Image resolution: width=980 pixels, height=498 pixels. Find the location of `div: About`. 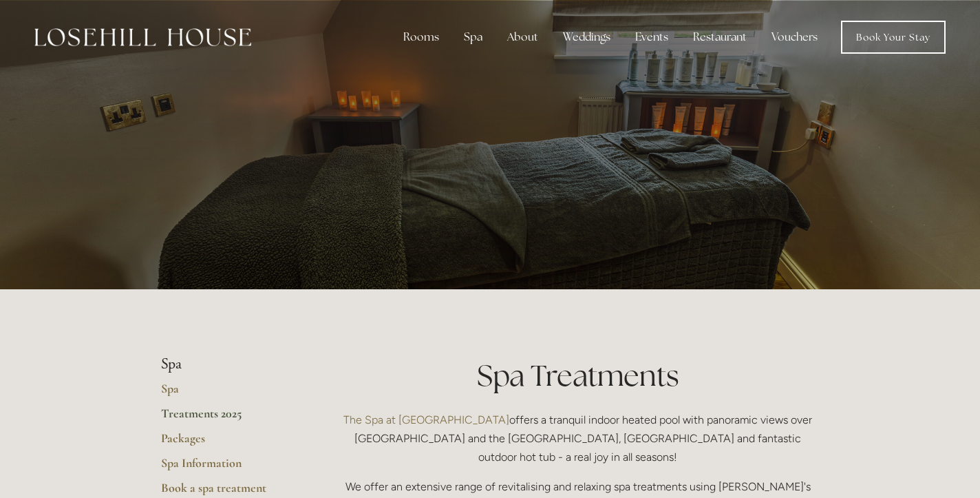

div: About is located at coordinates (523, 37).